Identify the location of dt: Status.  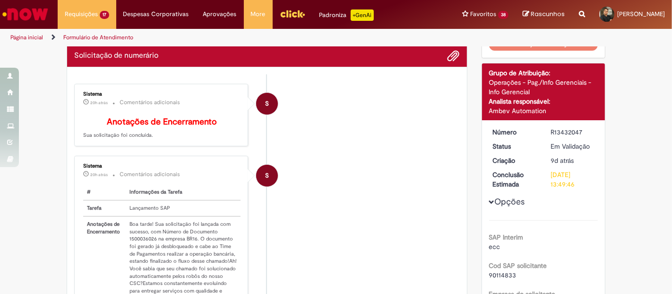
(515, 146).